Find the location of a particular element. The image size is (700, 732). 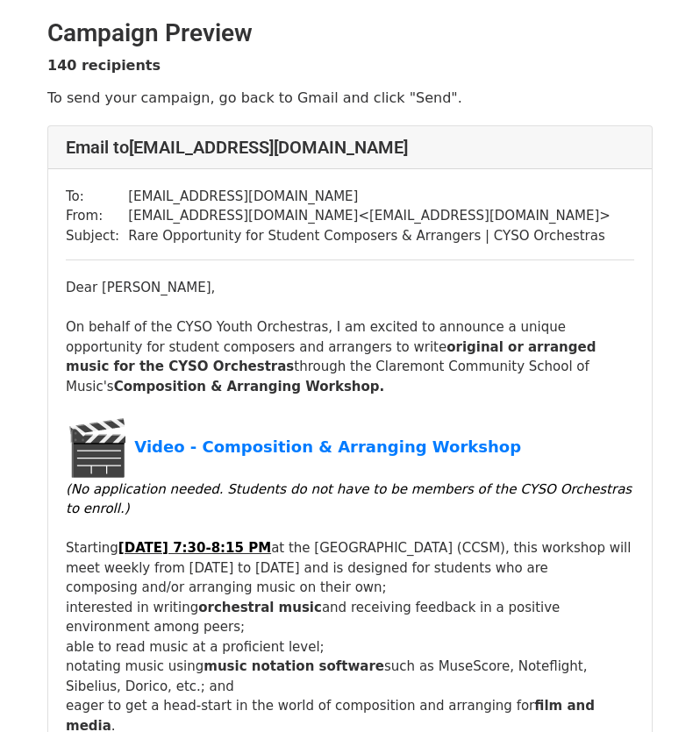

h2: Campaign Preview is located at coordinates (350, 33).